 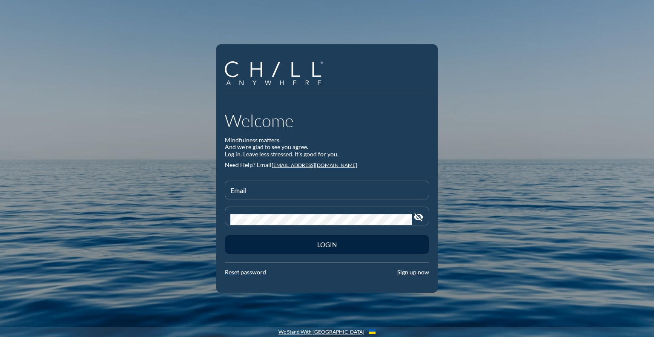 I want to click on i: visibility_off, so click(x=419, y=217).